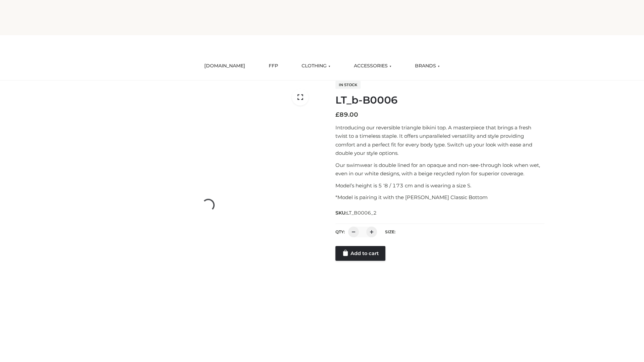  What do you see at coordinates (347, 115) in the screenshot?
I see `bdi: 89.00` at bounding box center [347, 115].